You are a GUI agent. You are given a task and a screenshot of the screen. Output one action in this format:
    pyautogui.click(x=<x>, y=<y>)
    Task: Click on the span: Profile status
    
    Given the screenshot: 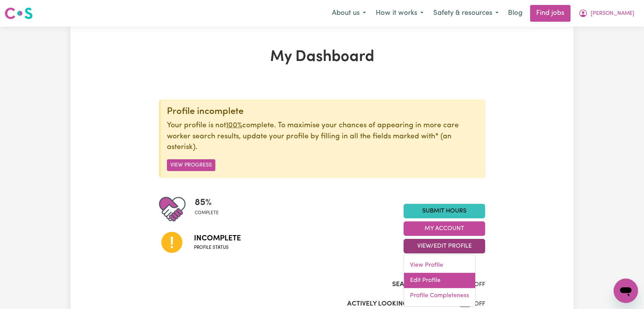 What is the action you would take?
    pyautogui.click(x=217, y=248)
    